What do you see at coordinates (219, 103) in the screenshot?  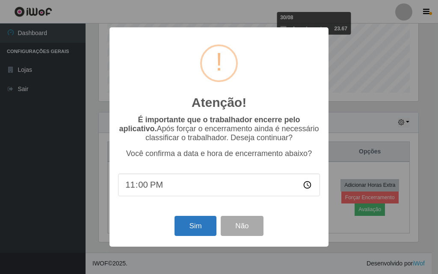 I see `h2: Atenção!` at bounding box center [219, 103].